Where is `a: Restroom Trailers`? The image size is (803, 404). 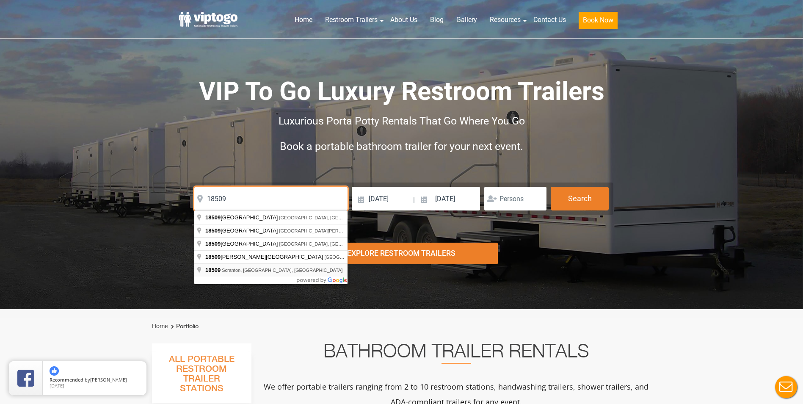 a: Restroom Trailers is located at coordinates (351, 20).